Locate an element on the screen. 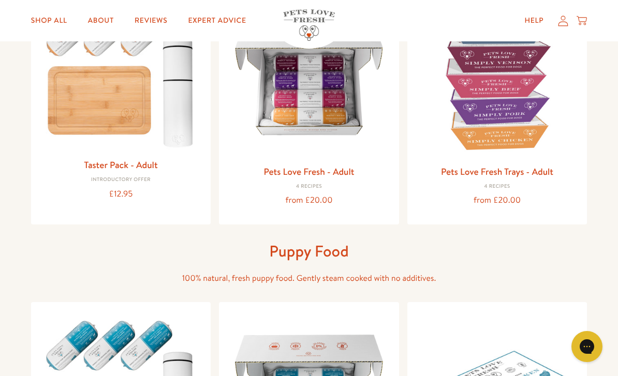 The width and height of the screenshot is (618, 376). a: Expert Advice is located at coordinates (217, 21).